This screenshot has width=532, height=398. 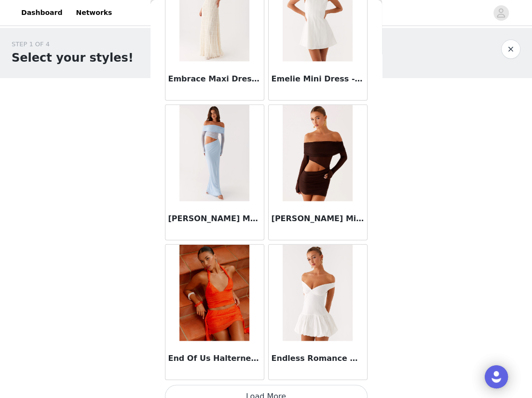 I want to click on div: STEP 1 OF 4, so click(x=72, y=44).